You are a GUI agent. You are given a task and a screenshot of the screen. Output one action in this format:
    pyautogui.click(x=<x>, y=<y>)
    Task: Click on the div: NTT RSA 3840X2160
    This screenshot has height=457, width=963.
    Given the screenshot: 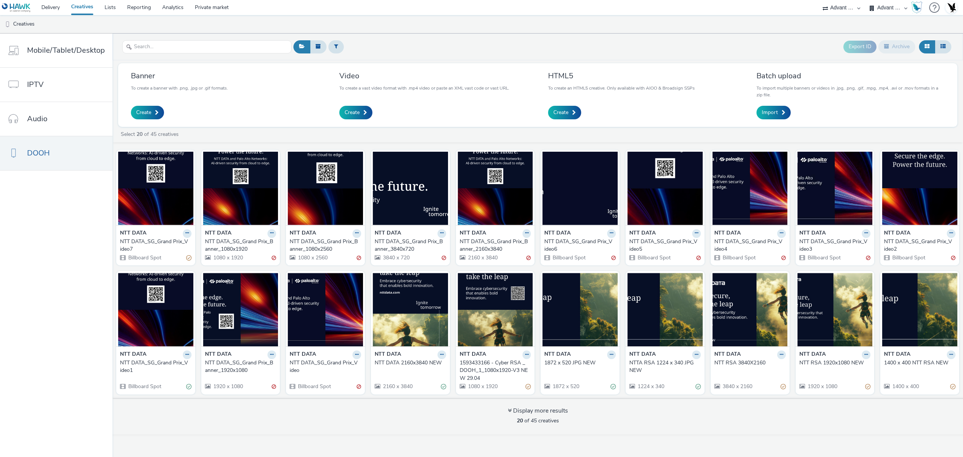 What is the action you would take?
    pyautogui.click(x=749, y=363)
    